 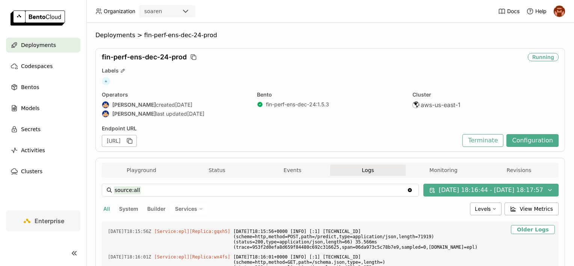 I want to click on span: Activities, so click(x=33, y=150).